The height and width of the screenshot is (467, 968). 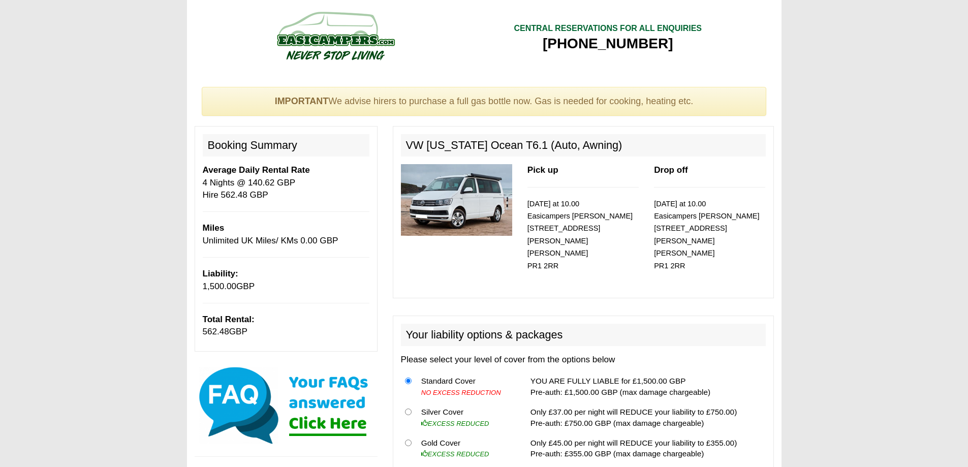 I want to click on td: Silver Cover, so click(x=466, y=417).